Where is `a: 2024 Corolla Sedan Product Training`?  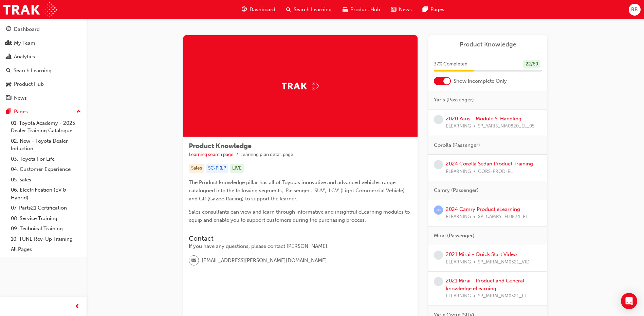
a: 2024 Corolla Sedan Product Training is located at coordinates (489, 164).